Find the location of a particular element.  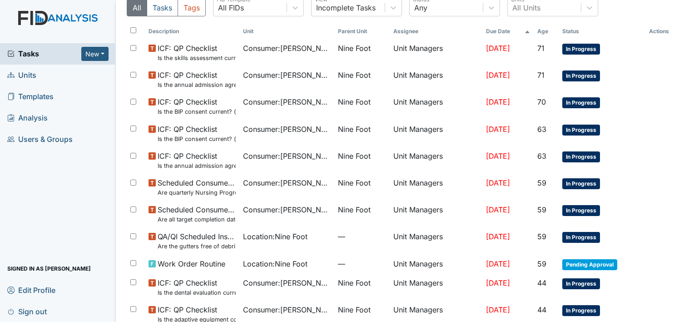

span: Templates is located at coordinates (30, 96).